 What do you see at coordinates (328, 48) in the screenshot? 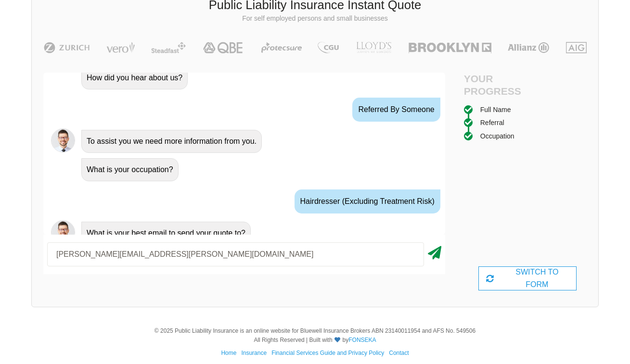
I see `img: CGU | Public Liability Insurance` at bounding box center [328, 48].